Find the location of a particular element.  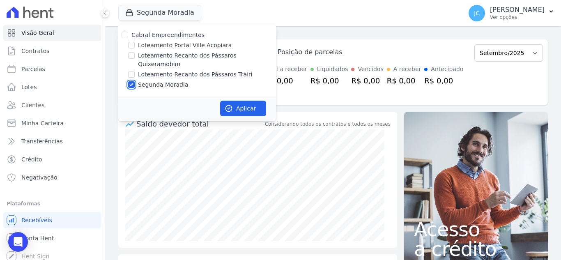

label: Segunda Moradia is located at coordinates (163, 85).